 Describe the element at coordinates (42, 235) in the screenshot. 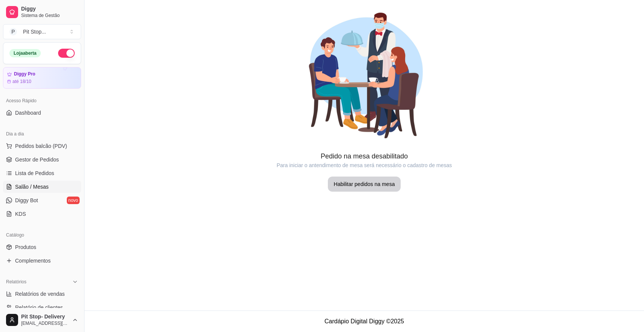

I see `div: Catálogo` at that location.